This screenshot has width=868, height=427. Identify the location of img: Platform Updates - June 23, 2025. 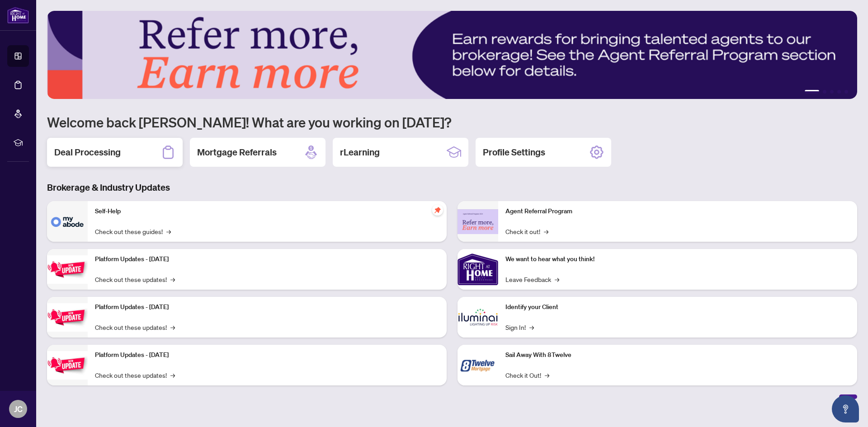
(67, 365).